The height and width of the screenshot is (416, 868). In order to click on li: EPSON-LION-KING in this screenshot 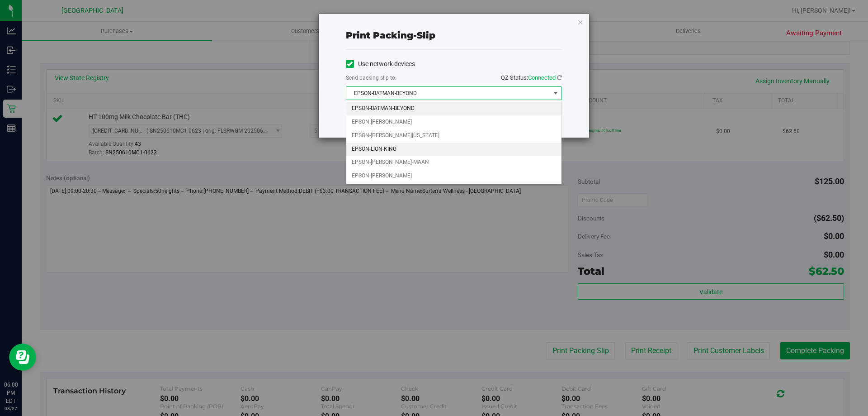, I will do `click(453, 149)`.